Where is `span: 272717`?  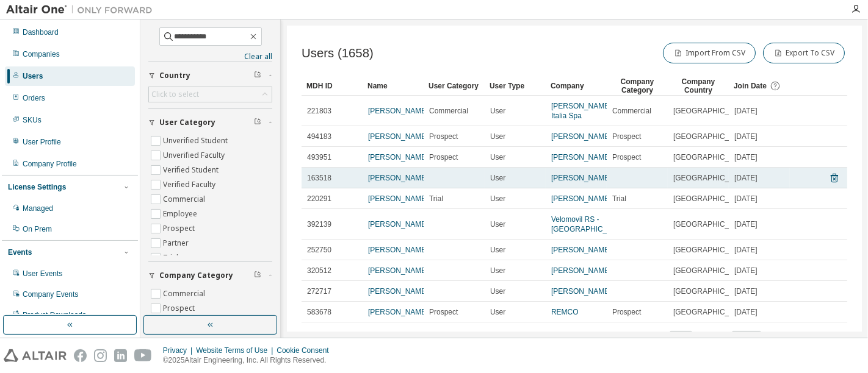 span: 272717 is located at coordinates (319, 292).